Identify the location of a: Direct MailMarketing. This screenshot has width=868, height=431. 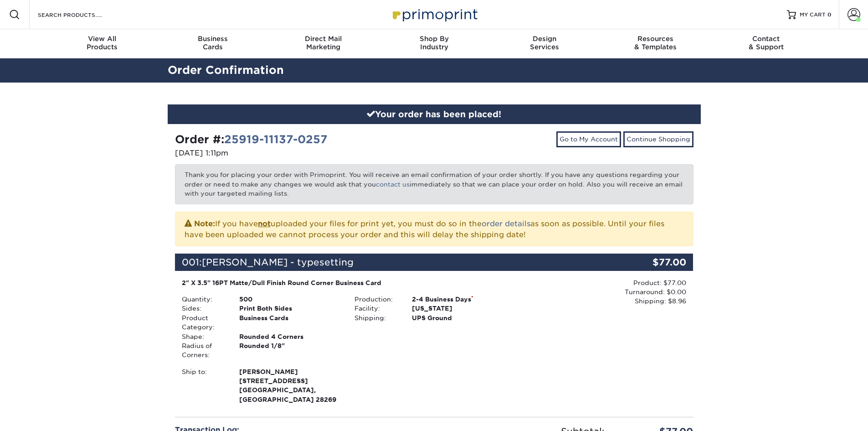
(323, 44).